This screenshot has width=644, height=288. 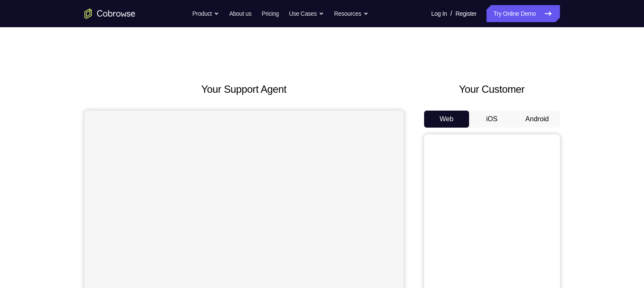 What do you see at coordinates (244, 89) in the screenshot?
I see `h2: Your Support Agent` at bounding box center [244, 89].